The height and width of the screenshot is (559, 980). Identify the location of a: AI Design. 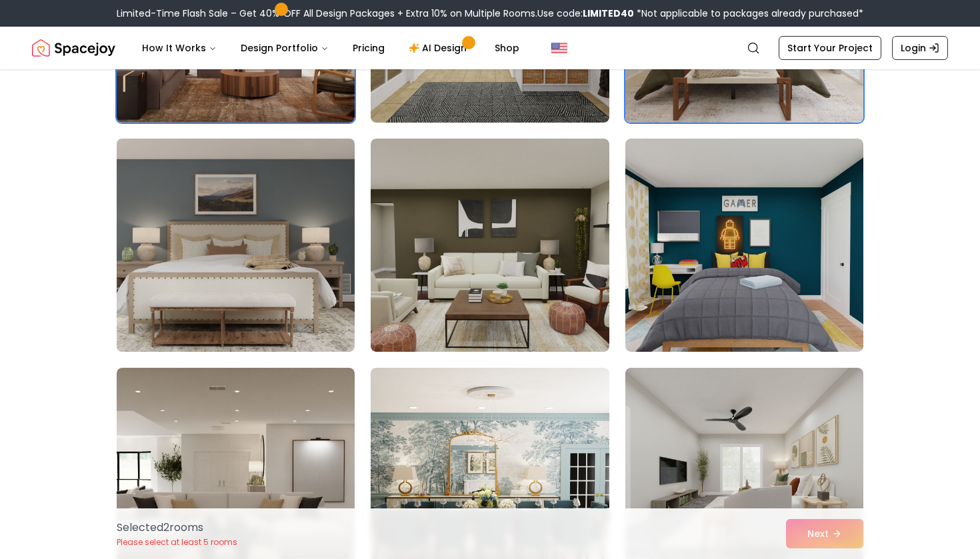
(439, 48).